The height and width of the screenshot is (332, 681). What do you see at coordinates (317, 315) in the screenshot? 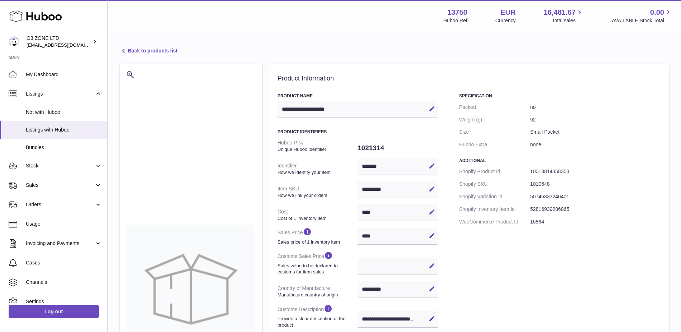
I see `dt: Customs Description` at bounding box center [317, 315].